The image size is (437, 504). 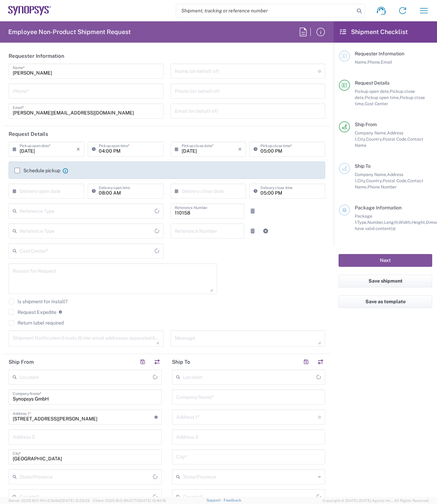 I want to click on h2: Requester Information, so click(x=37, y=56).